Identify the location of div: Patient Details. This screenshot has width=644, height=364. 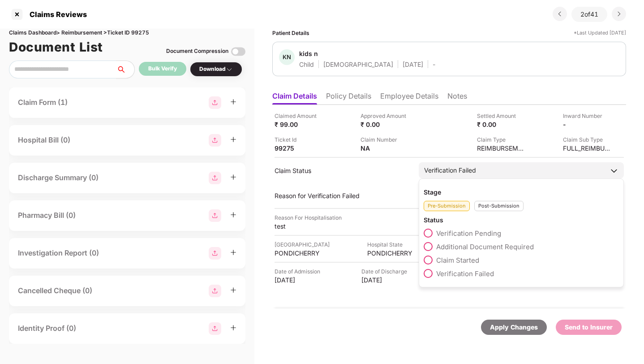
(291, 33).